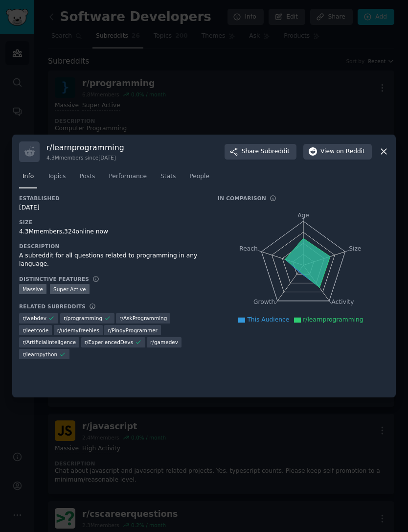 The width and height of the screenshot is (408, 532). What do you see at coordinates (275, 152) in the screenshot?
I see `span: Subreddit` at bounding box center [275, 152].